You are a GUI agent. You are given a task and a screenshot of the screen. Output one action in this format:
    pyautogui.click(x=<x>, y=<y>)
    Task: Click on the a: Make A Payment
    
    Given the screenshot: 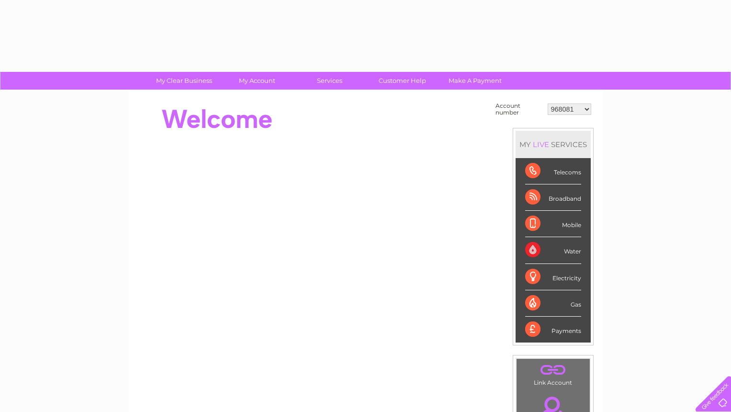 What is the action you would take?
    pyautogui.click(x=475, y=80)
    